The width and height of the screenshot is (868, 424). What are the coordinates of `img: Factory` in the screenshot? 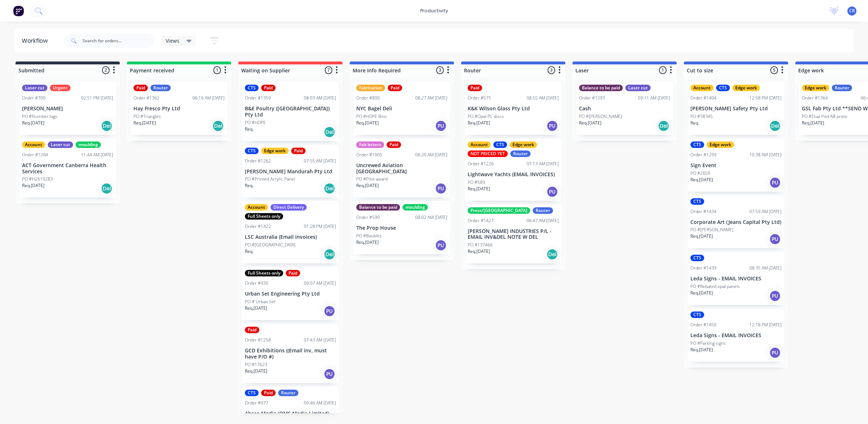 It's located at (18, 11).